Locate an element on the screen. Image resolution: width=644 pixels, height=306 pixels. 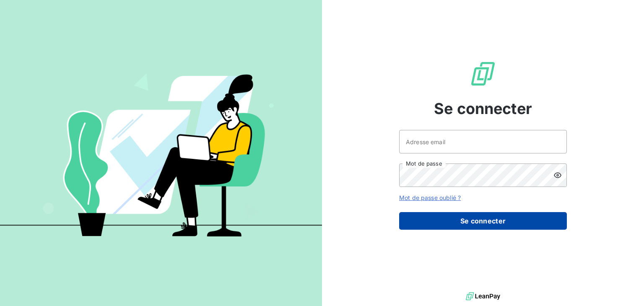
img: logo is located at coordinates (483, 296).